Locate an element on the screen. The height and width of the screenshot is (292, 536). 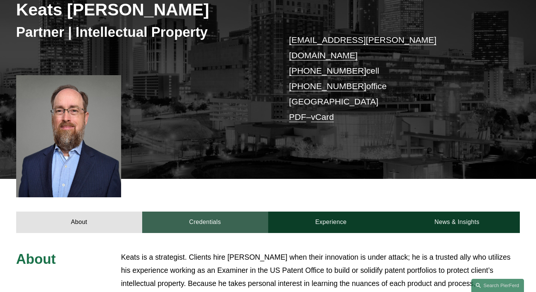
a: Experience is located at coordinates (331, 223).